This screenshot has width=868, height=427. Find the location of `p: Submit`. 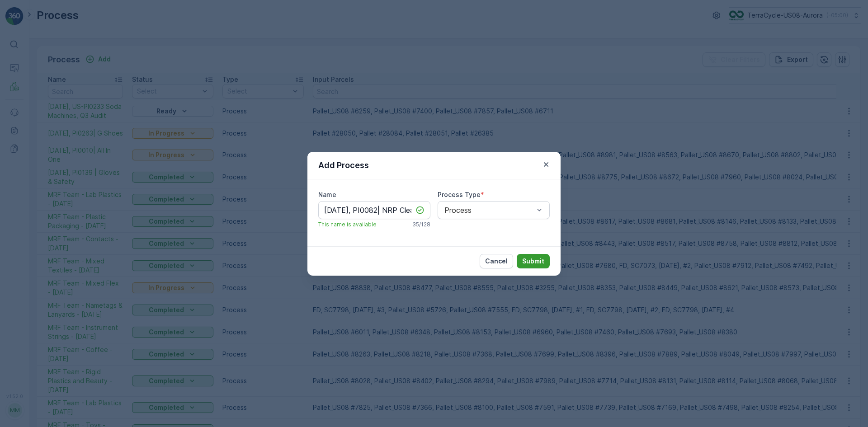

p: Submit is located at coordinates (533, 261).